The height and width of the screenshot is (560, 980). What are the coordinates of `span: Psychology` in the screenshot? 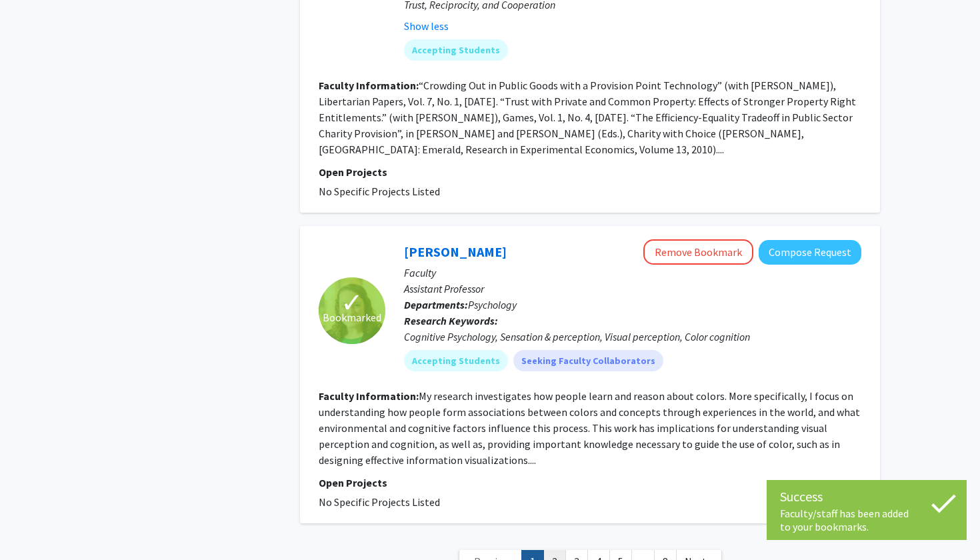 It's located at (492, 305).